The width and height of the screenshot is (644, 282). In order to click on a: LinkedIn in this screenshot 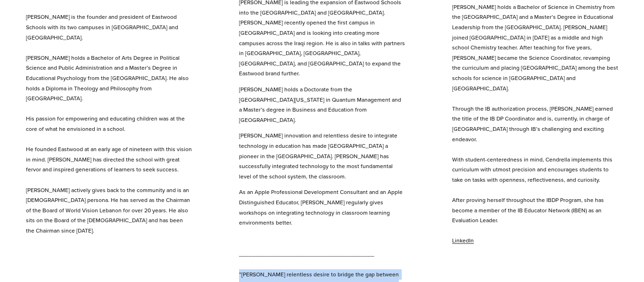, I will do `click(462, 240)`.